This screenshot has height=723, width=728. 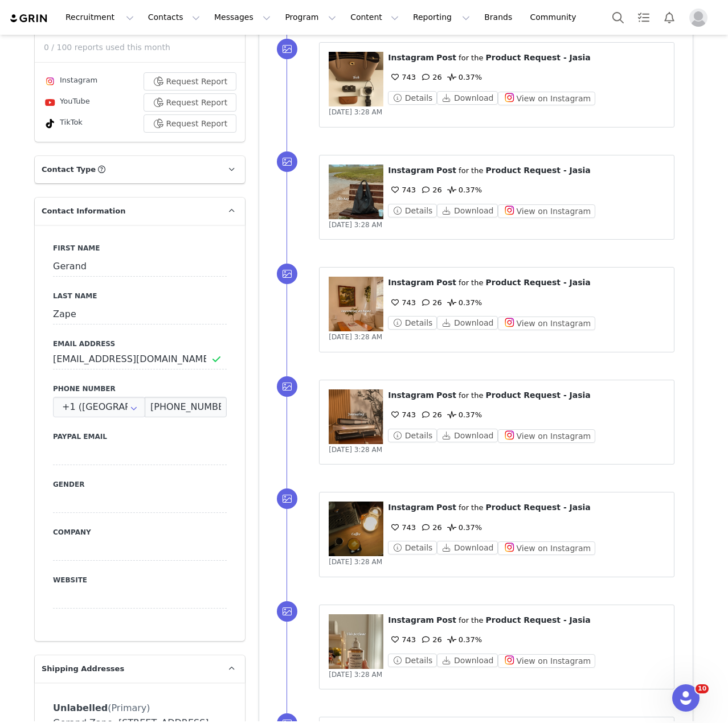 I want to click on span: (Primary), so click(x=129, y=708).